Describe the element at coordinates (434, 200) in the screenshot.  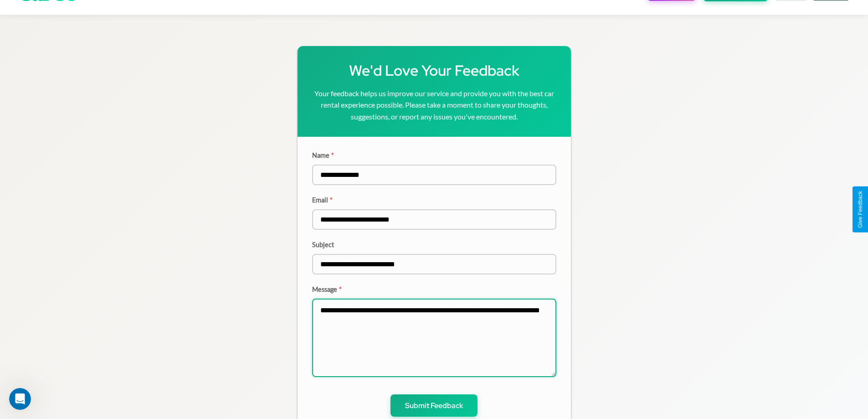
I see `label: Email` at that location.